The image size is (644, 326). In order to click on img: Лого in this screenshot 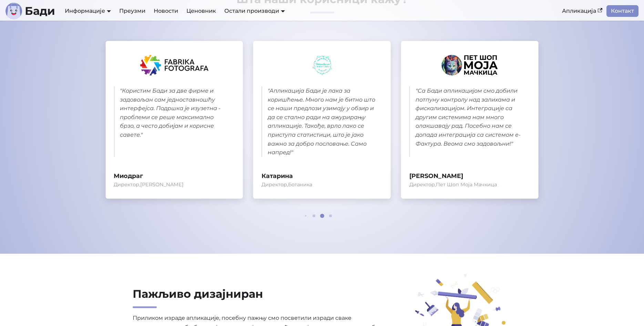, I will do `click(14, 11)`.